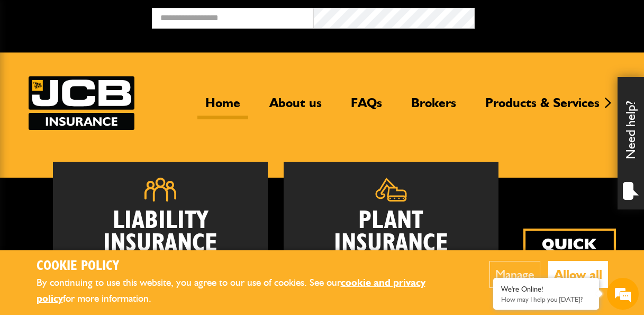  Describe the element at coordinates (631, 143) in the screenshot. I see `div: Need help?` at that location.